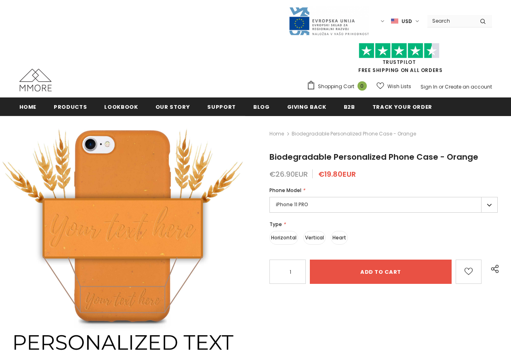 Image resolution: width=511 pixels, height=353 pixels. What do you see at coordinates (285, 190) in the screenshot?
I see `span: Phone Model` at bounding box center [285, 190].